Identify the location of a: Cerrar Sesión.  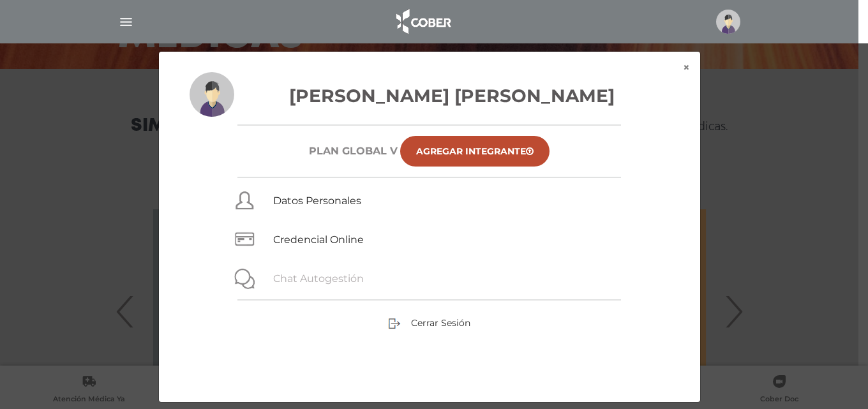
(429, 323).